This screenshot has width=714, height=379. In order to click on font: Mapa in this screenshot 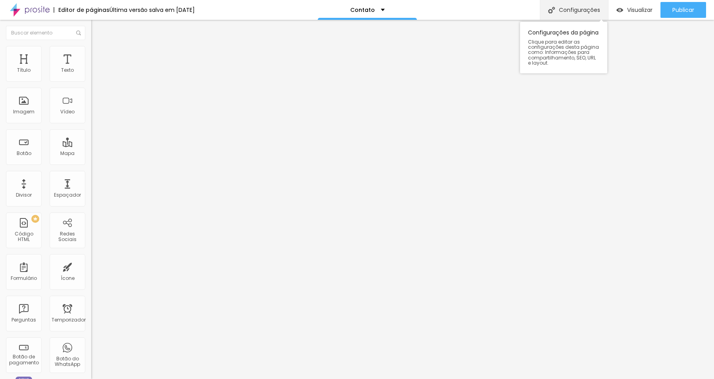, I will do `click(67, 153)`.